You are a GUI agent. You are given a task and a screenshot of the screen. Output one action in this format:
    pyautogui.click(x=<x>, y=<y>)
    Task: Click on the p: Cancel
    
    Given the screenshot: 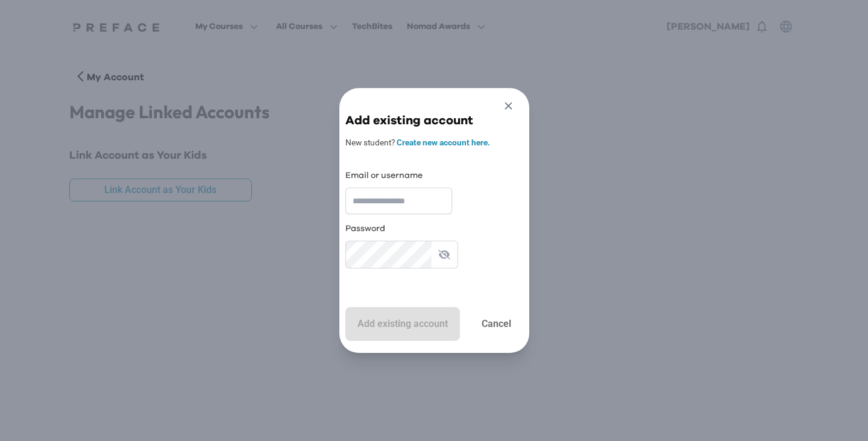 What is the action you would take?
    pyautogui.click(x=496, y=324)
    